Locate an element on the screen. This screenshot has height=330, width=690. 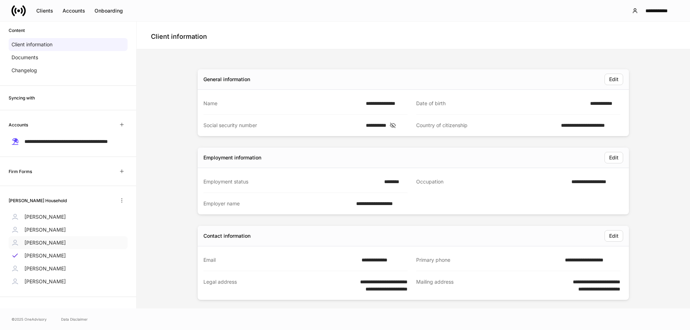
div: Name is located at coordinates (282, 103).